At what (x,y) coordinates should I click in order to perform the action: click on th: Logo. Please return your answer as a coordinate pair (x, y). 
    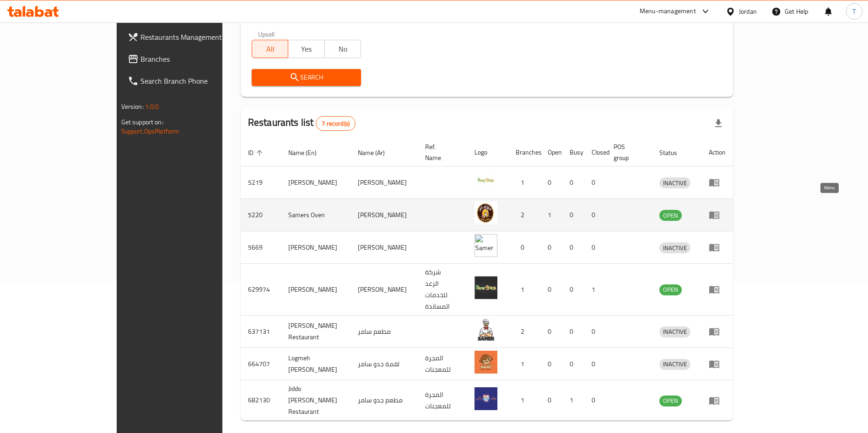
    Looking at the image, I should click on (488, 153).